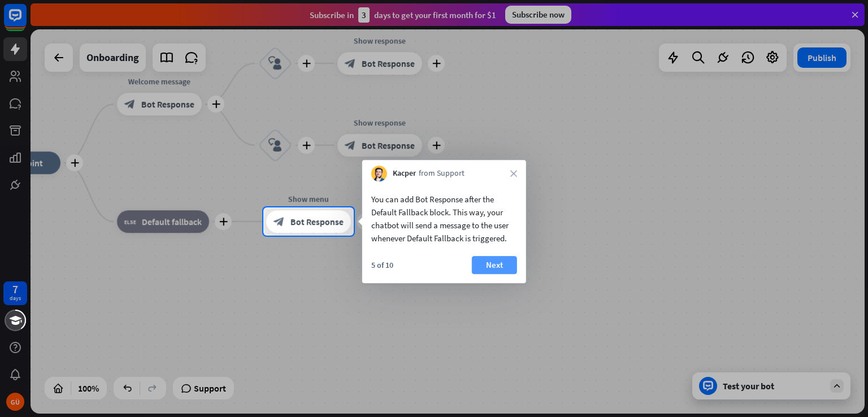 This screenshot has width=868, height=417. I want to click on i: close, so click(514, 174).